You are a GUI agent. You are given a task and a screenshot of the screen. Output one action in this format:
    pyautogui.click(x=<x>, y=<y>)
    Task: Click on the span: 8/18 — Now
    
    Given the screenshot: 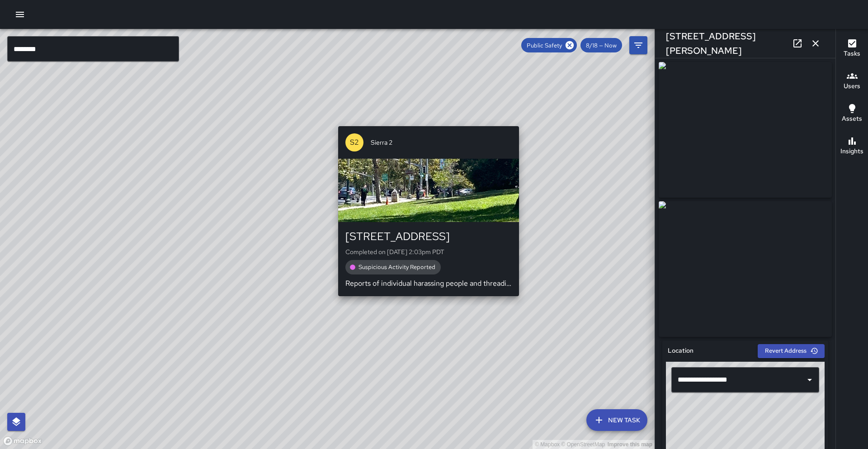 What is the action you would take?
    pyautogui.click(x=601, y=45)
    